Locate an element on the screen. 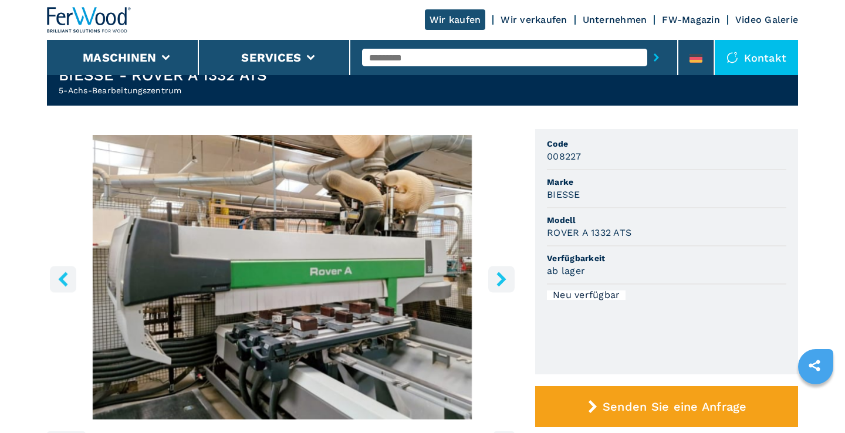  h3: BIESSE is located at coordinates (563, 194).